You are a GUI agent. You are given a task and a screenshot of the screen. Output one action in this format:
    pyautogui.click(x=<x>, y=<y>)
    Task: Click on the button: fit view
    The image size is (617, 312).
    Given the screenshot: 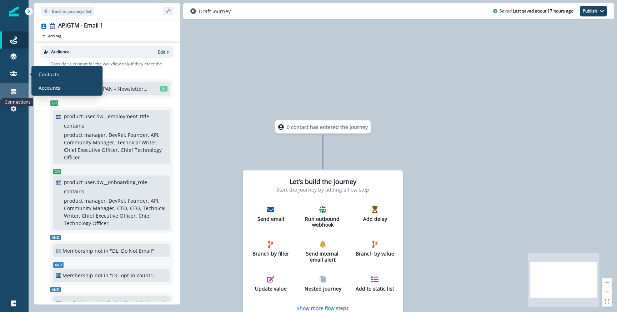 What is the action you would take?
    pyautogui.click(x=607, y=302)
    